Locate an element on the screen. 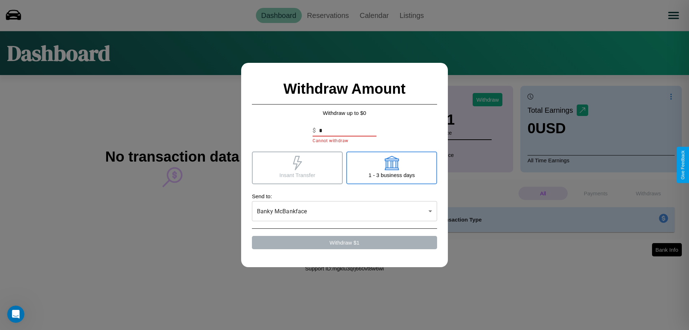  button: Withdraw $1 is located at coordinates (345, 242).